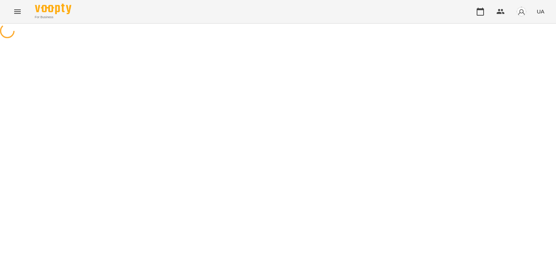 This screenshot has width=556, height=257. What do you see at coordinates (541, 11) in the screenshot?
I see `button: UA` at bounding box center [541, 11].